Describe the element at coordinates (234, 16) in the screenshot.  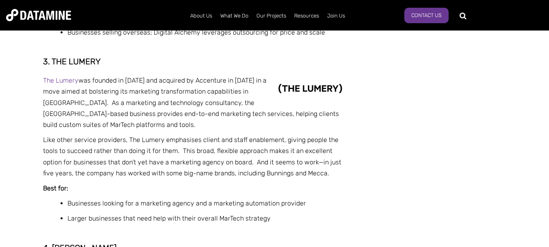
I see `a: What We Do` at that location.